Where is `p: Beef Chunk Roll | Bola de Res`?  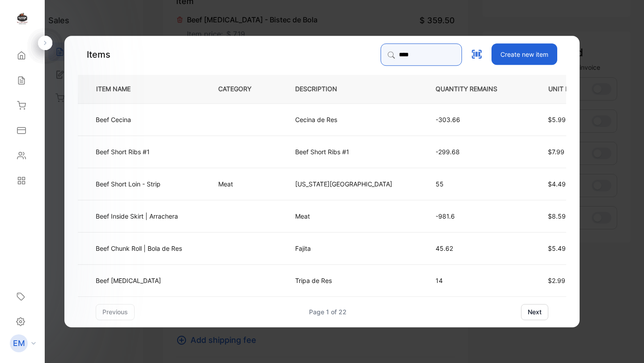 p: Beef Chunk Roll | Bola de Res is located at coordinates (139, 248).